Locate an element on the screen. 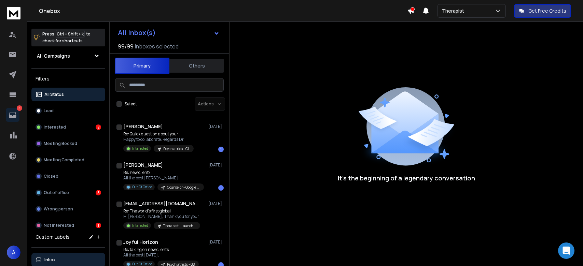 The image size is (583, 266). p: Re: The world’s first global is located at coordinates (162, 211).